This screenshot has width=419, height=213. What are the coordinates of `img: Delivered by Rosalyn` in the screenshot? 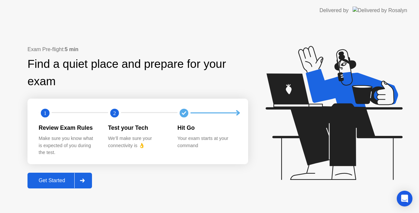 It's located at (380, 10).